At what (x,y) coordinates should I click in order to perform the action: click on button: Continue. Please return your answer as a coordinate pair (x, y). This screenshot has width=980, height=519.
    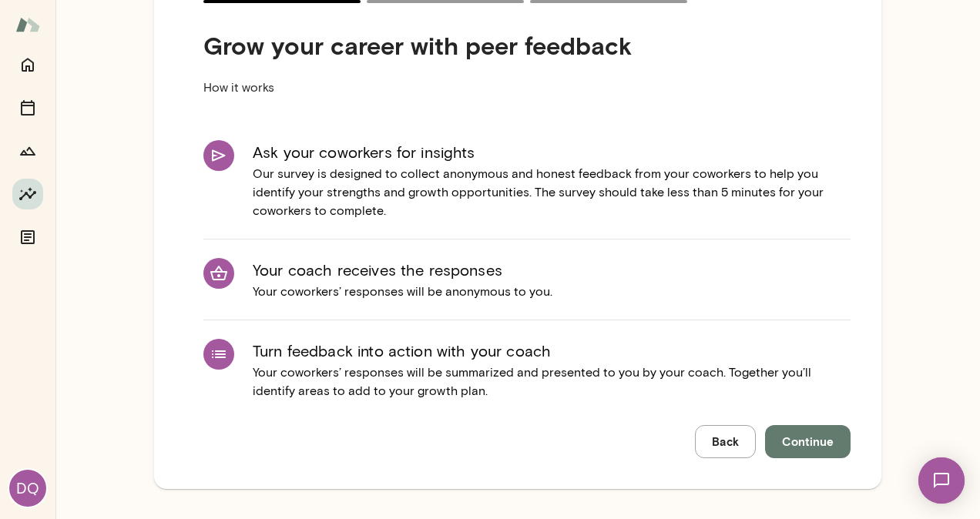
    Looking at the image, I should click on (808, 441).